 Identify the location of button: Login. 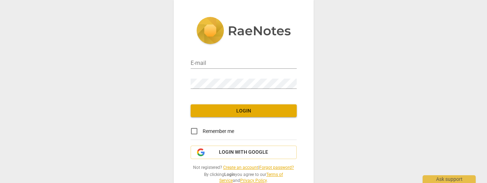
(243, 111).